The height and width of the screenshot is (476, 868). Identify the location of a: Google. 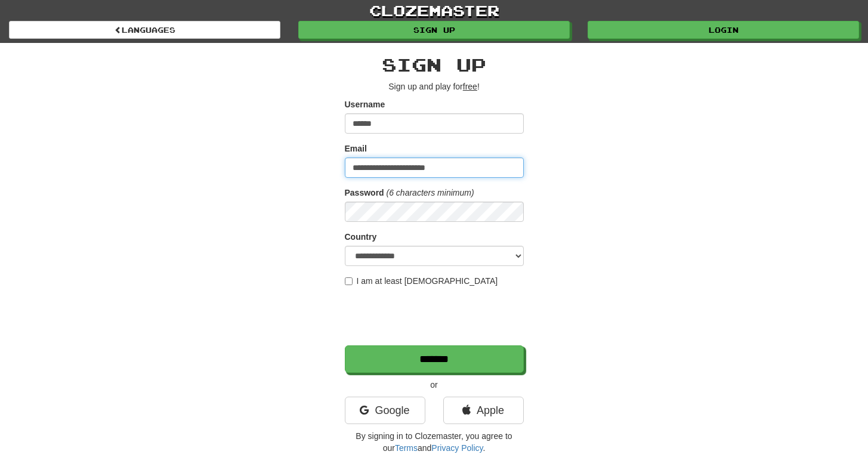
(385, 410).